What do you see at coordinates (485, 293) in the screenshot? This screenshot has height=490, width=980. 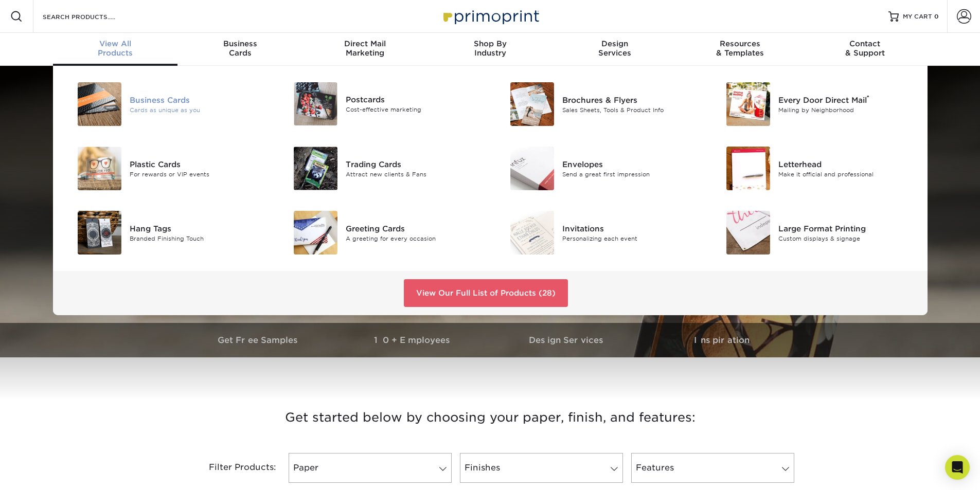 I see `a: View Our Full List of Products (28)` at bounding box center [485, 293].